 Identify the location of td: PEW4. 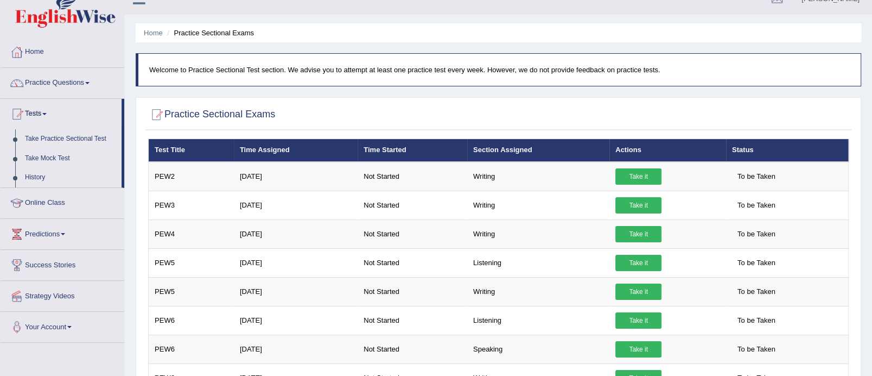
(191, 233).